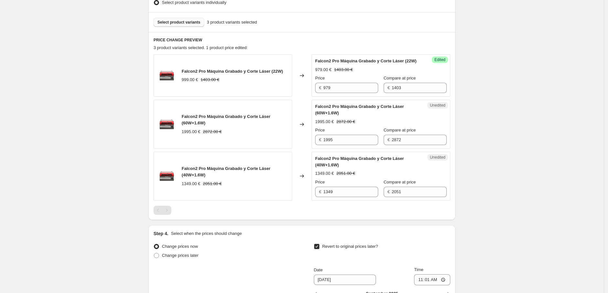  Describe the element at coordinates (440, 60) in the screenshot. I see `span: Edited` at that location.